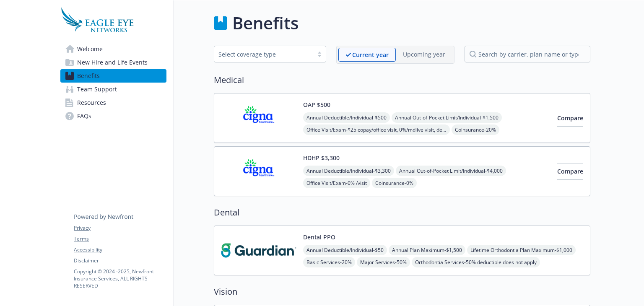 The height and width of the screenshot is (306, 644). I want to click on div: Select coverage type, so click(264, 54).